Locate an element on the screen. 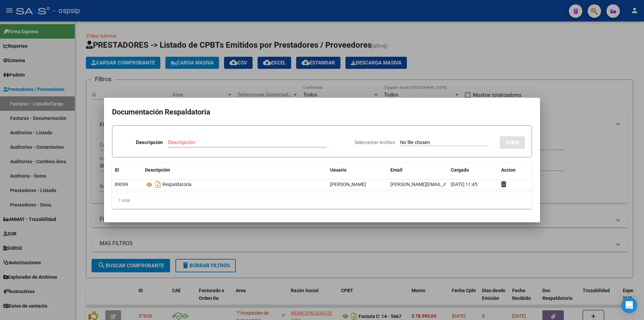 Image resolution: width=644 pixels, height=320 pixels. span: SUBIR is located at coordinates (512, 143).